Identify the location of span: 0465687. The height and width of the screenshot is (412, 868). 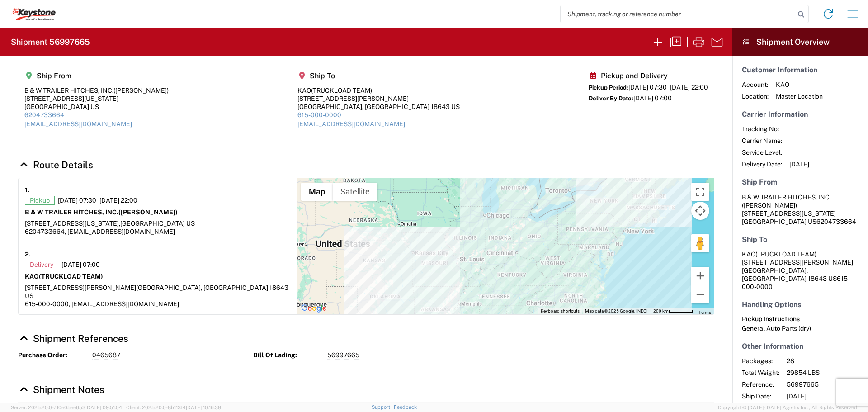
(106, 355).